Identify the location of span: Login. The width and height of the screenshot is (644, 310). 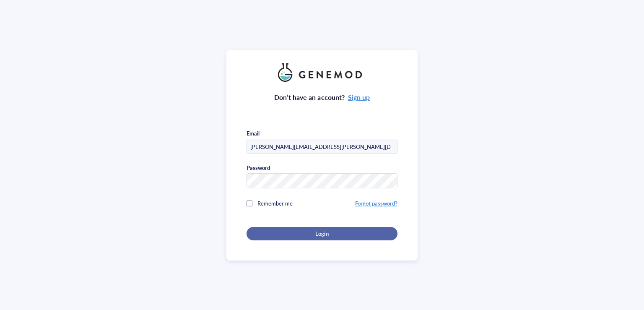
(322, 234).